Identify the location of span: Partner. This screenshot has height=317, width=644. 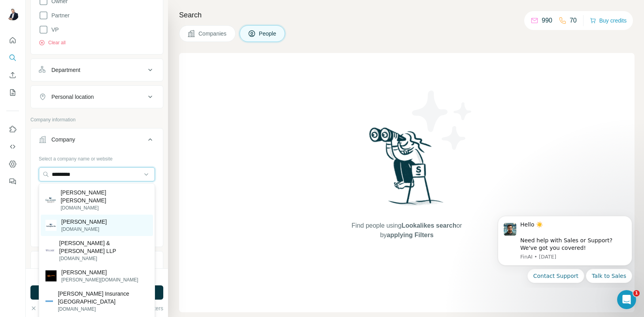
(59, 16).